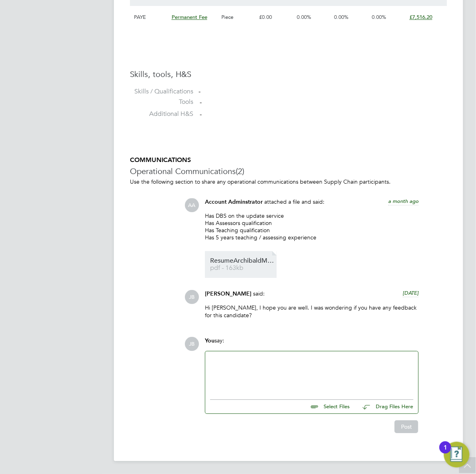  I want to click on span: said:, so click(259, 294).